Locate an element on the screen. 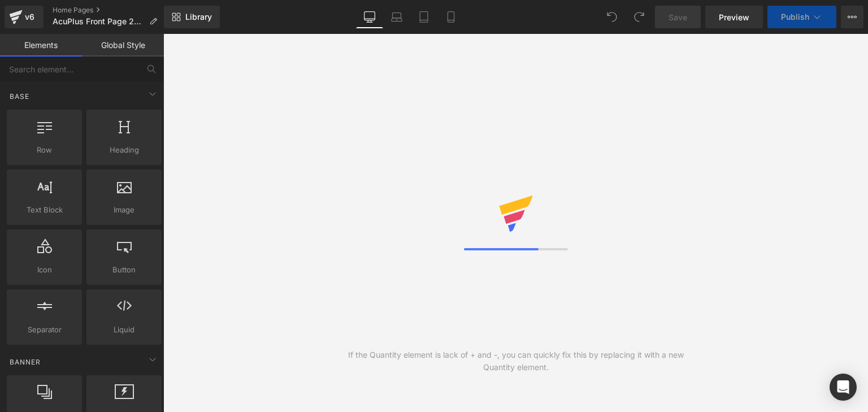 The image size is (868, 412). span: Heading is located at coordinates (124, 150).